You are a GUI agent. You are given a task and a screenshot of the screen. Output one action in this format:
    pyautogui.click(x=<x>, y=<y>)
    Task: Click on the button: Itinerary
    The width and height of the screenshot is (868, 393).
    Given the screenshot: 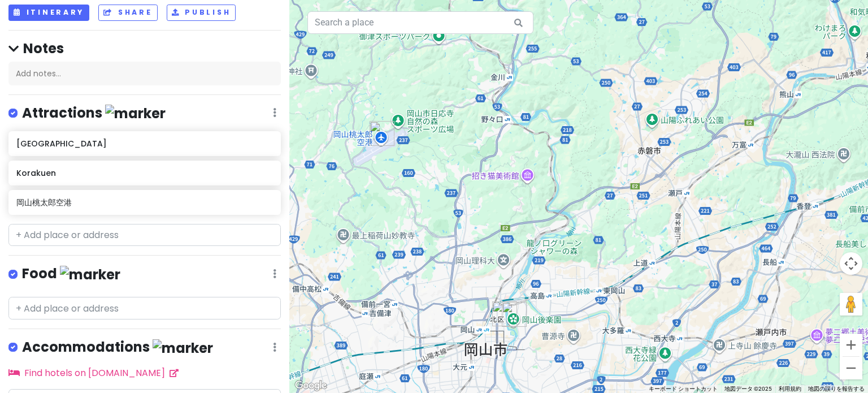 What is the action you would take?
    pyautogui.click(x=48, y=13)
    